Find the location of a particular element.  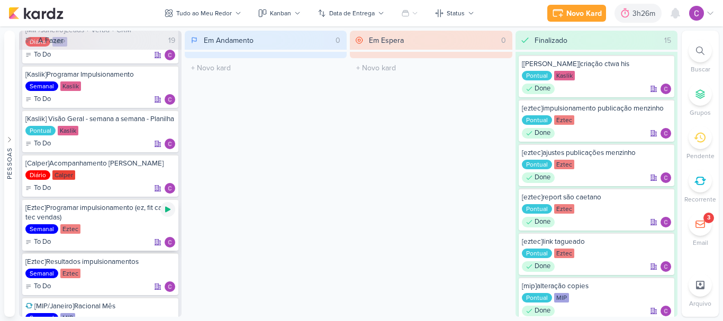

div: [Eztec]Programar impulsionamento (ez, fit casa, tec vendas) is located at coordinates (100, 213).